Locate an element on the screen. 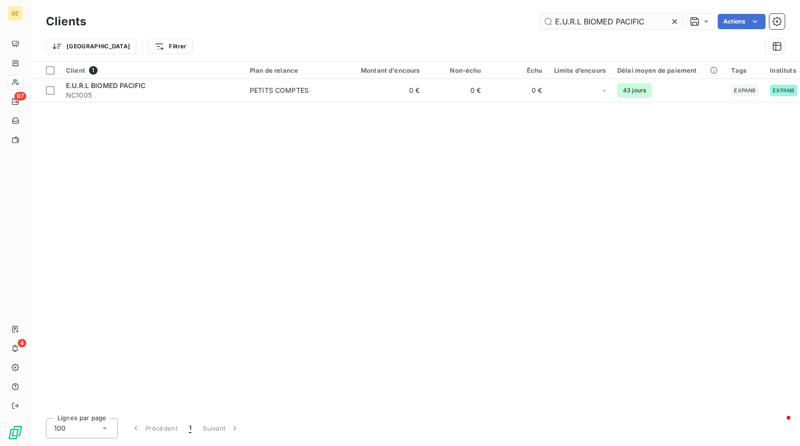 This screenshot has width=800, height=446. button: Actions is located at coordinates (742, 22).